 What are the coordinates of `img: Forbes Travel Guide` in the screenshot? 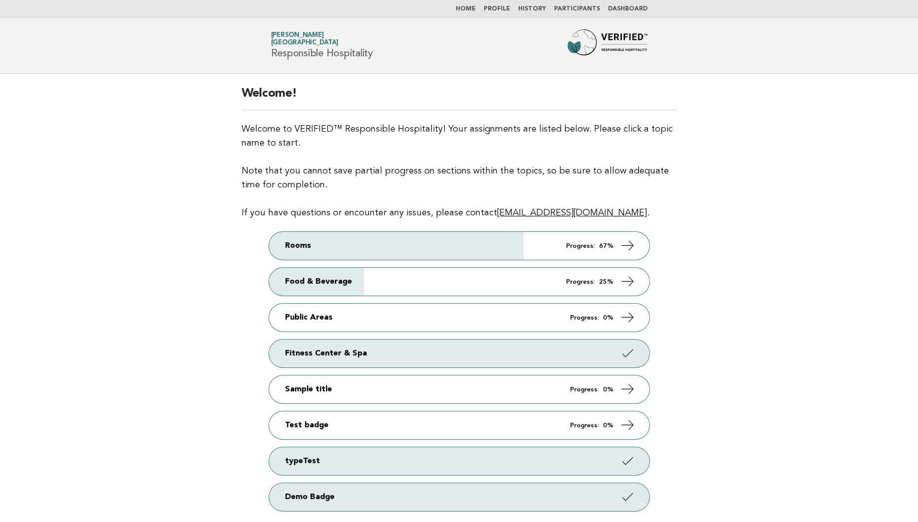 It's located at (607, 45).